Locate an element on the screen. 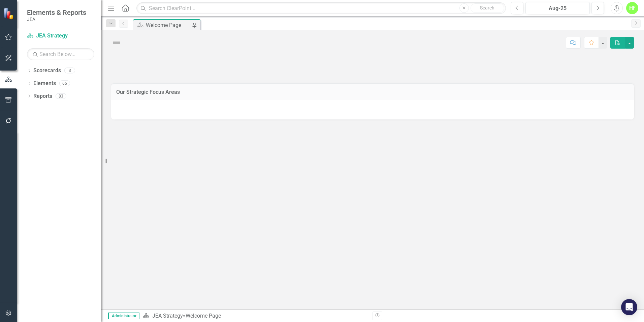 This screenshot has width=644, height=322. div: Aug-25 is located at coordinates (558, 8).